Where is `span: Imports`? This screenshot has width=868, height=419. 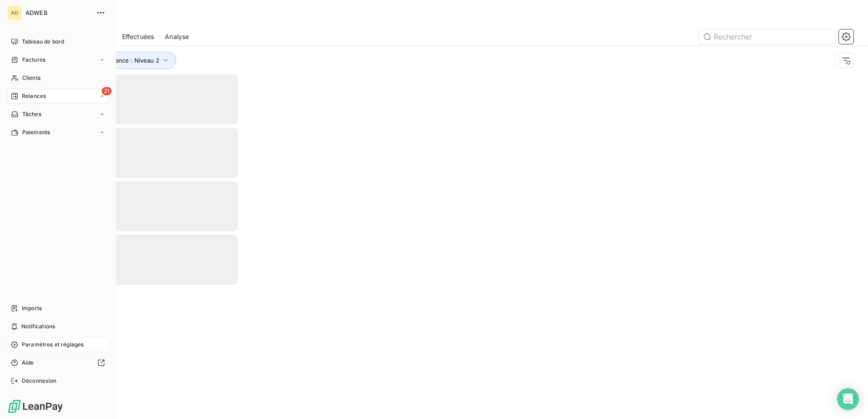 span: Imports is located at coordinates (32, 309).